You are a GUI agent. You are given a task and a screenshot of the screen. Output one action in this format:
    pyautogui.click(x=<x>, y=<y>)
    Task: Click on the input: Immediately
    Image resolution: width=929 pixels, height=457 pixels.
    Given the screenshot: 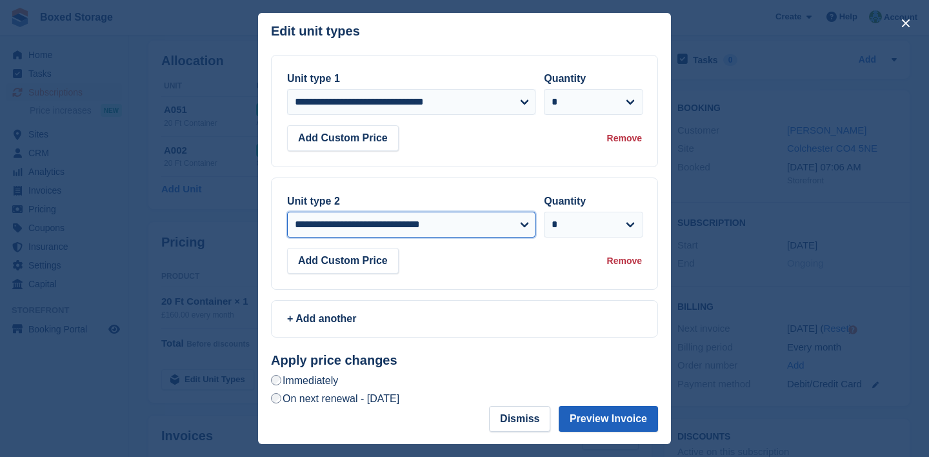 What is the action you would take?
    pyautogui.click(x=276, y=380)
    